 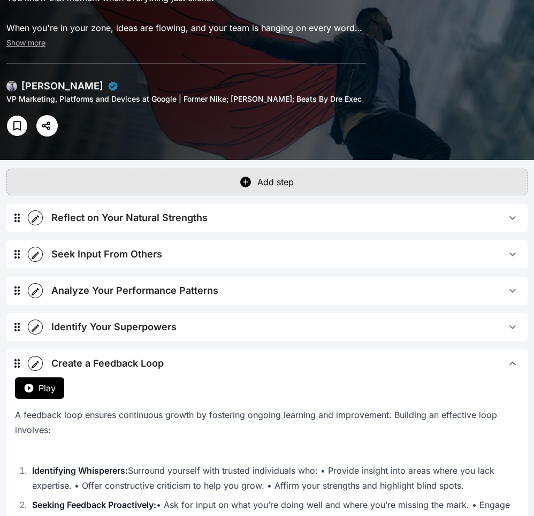 I want to click on li: Surround yourself with trusted individuals who: • Provide insight into areas where you lack exper..., so click(x=274, y=478).